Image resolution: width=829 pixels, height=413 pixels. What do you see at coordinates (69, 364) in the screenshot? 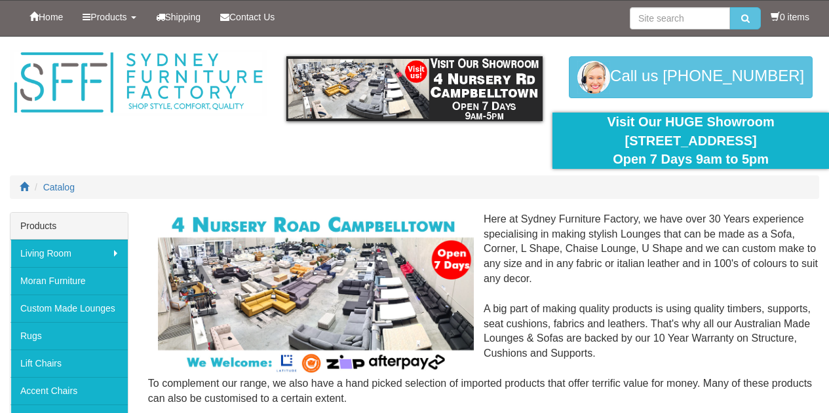
I see `a: Lift Chairs` at bounding box center [69, 364].